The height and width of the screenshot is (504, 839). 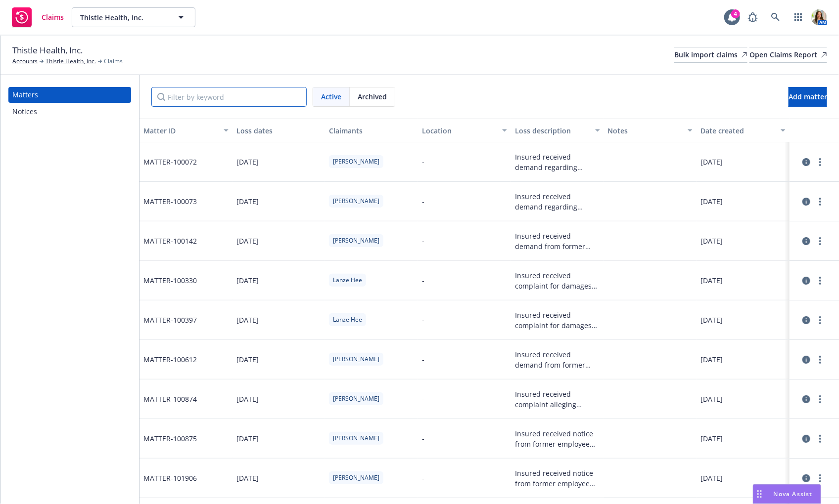 What do you see at coordinates (645, 130) in the screenshot?
I see `div: Notes` at bounding box center [645, 130].